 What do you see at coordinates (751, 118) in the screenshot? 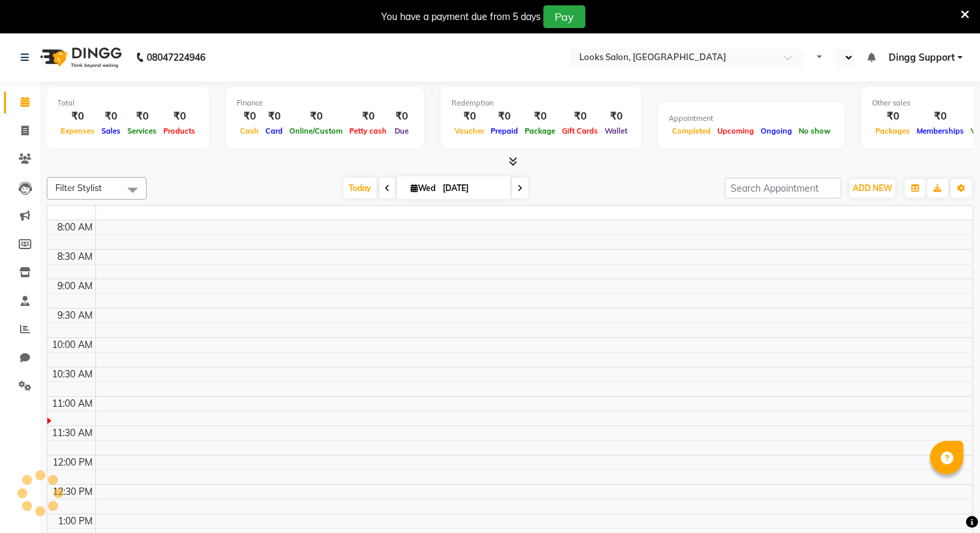
I see `div: Appointment` at bounding box center [751, 118].